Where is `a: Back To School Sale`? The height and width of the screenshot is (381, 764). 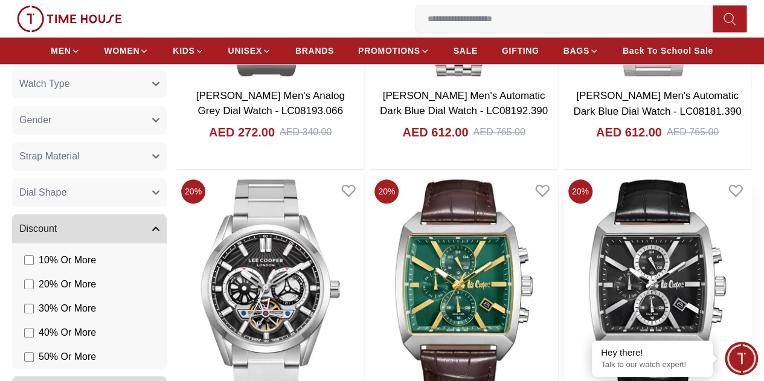
a: Back To School Sale is located at coordinates (668, 51).